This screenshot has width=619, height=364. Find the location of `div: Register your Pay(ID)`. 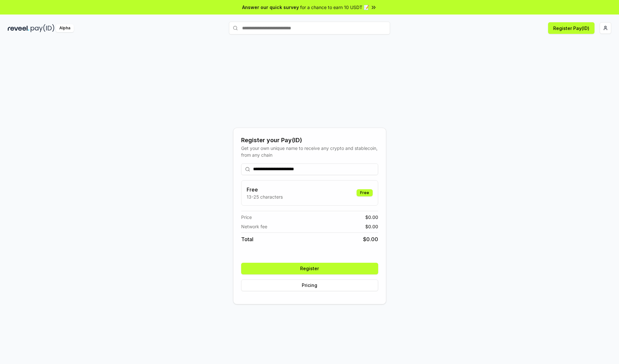

div: Register your Pay(ID) is located at coordinates (310, 140).